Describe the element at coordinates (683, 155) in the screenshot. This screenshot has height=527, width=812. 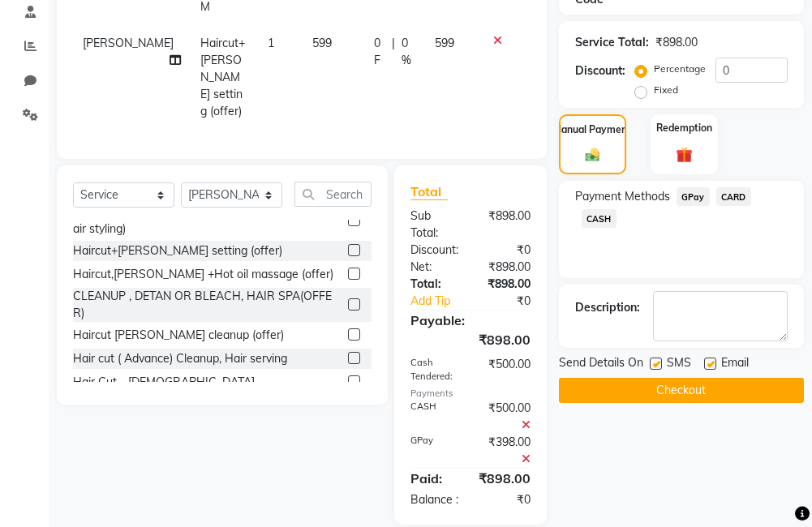
I see `img: _gift.svg` at that location.